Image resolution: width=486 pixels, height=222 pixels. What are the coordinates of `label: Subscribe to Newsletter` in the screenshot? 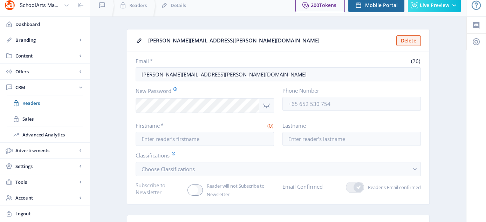 It's located at (159, 189).